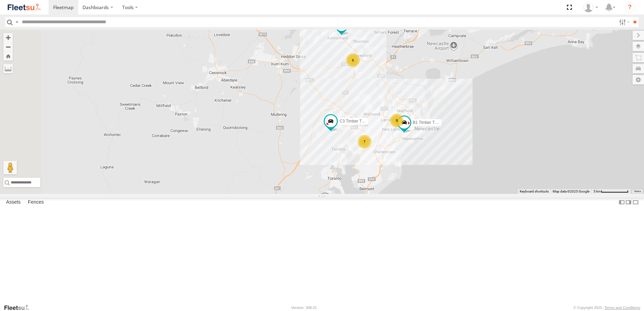  Describe the element at coordinates (611, 191) in the screenshot. I see `button: Map Scale: 5 km per 78 pixels` at that location.